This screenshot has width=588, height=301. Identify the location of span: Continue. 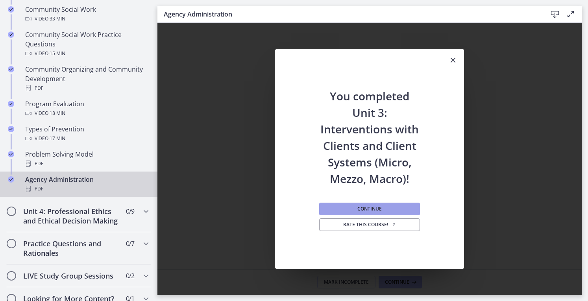
(369, 209).